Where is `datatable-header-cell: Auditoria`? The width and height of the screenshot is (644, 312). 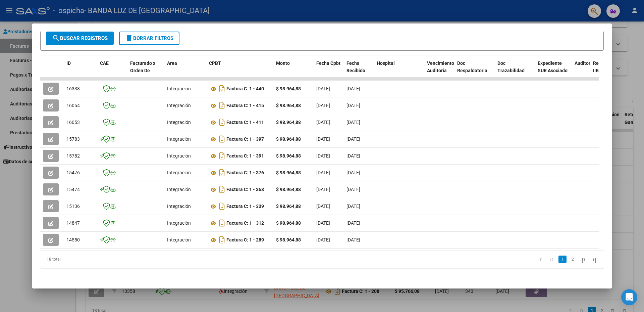
datatable-header-cell: Auditoria is located at coordinates (581, 71).